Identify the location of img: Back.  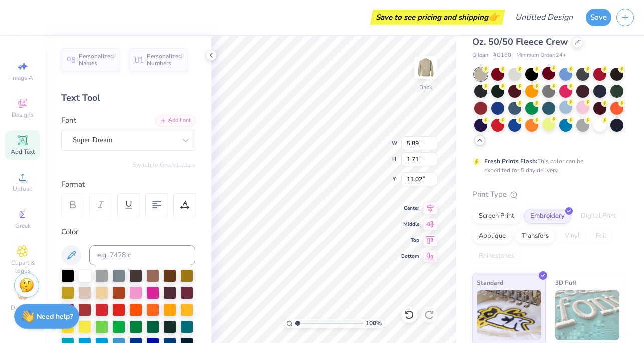
(426, 68).